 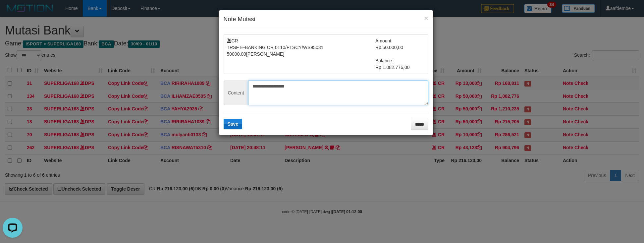 What do you see at coordinates (326, 20) in the screenshot?
I see `h4: Note Mutasi` at bounding box center [326, 20].